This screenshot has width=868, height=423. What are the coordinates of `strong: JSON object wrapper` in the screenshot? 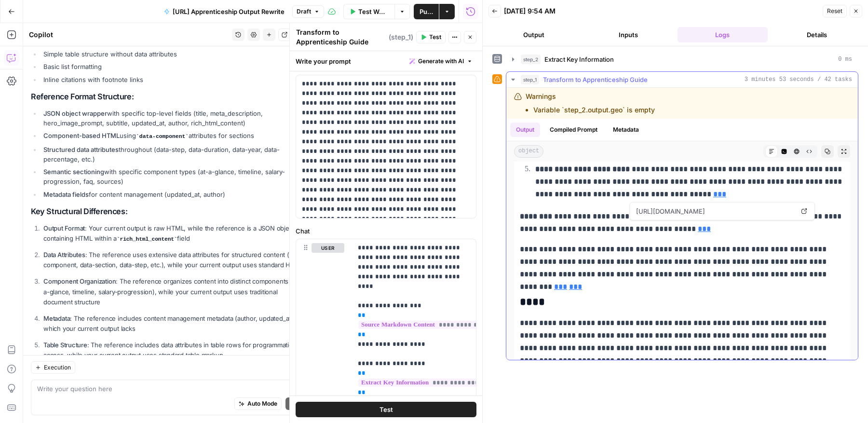 It's located at (75, 113).